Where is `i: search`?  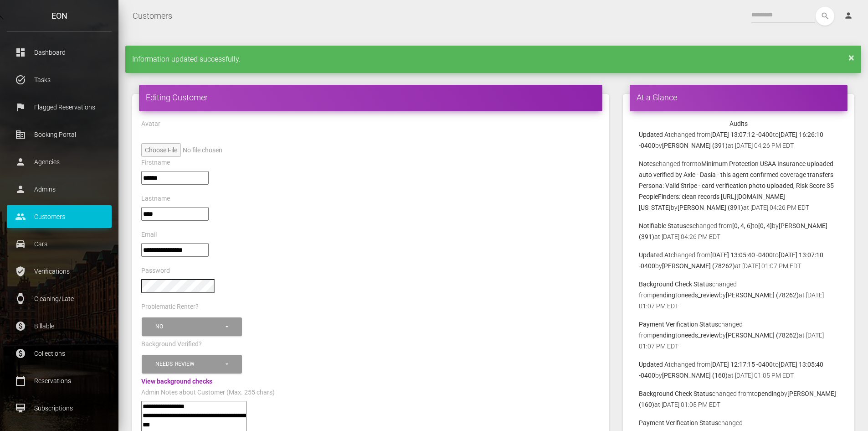 i: search is located at coordinates (825, 16).